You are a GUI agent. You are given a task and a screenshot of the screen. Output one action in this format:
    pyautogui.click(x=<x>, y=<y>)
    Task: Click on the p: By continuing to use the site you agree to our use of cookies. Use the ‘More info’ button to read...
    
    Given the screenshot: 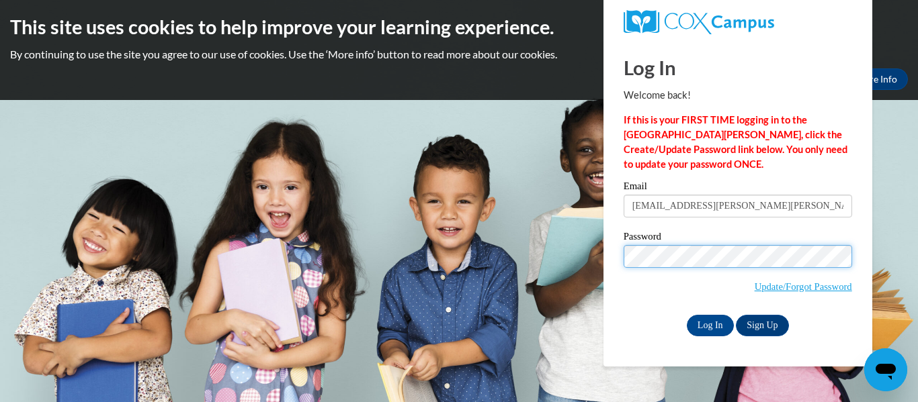 What is the action you would take?
    pyautogui.click(x=459, y=54)
    